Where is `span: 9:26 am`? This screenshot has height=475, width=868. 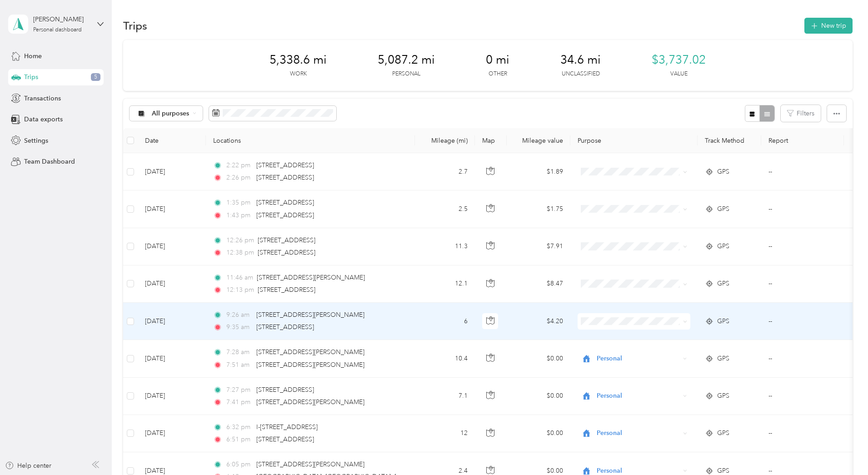 span: 9:26 am is located at coordinates (239, 315).